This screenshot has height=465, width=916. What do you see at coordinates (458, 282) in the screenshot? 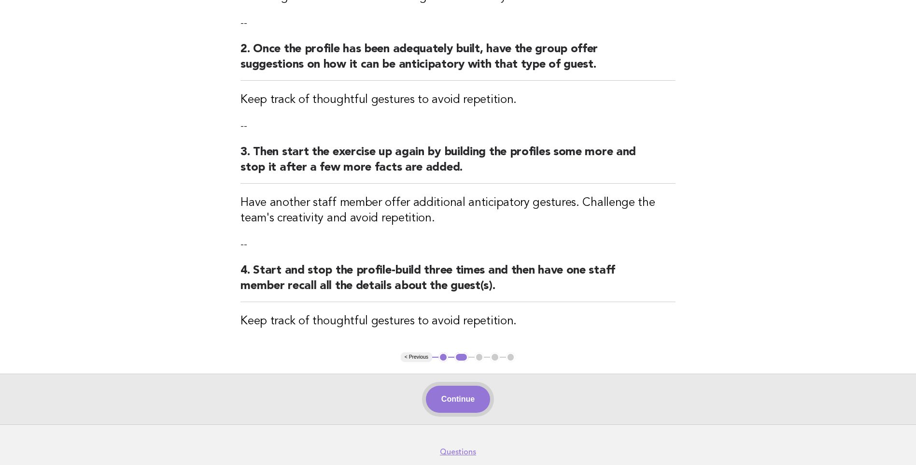
I see `h2: 4. Start and stop the profile-build three times and then have one staff member recall all the det...` at bounding box center [458, 282].